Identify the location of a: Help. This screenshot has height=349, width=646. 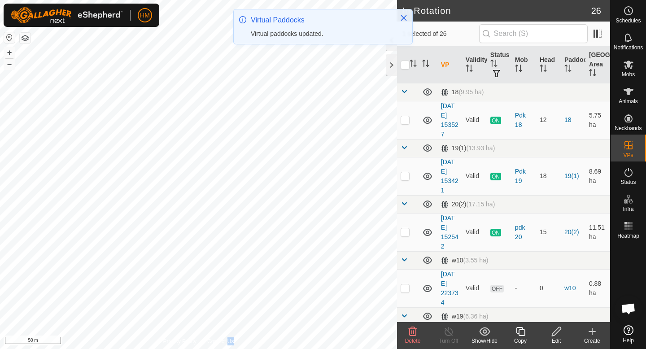
(628, 334).